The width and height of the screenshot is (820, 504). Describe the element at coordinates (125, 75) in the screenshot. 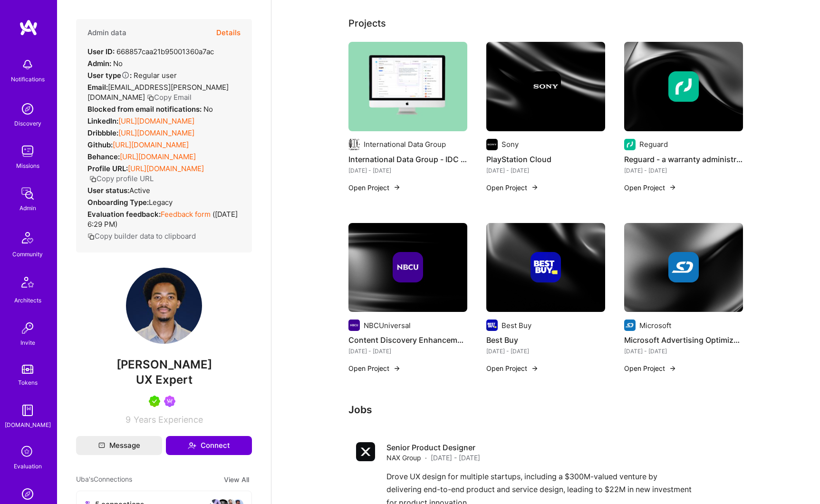

I see `i: Help` at that location.